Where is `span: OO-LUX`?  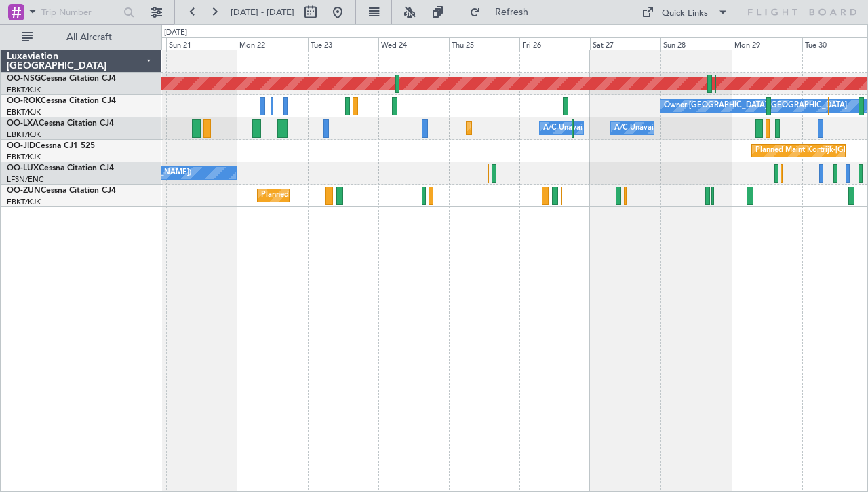
span: OO-LUX is located at coordinates (22, 168).